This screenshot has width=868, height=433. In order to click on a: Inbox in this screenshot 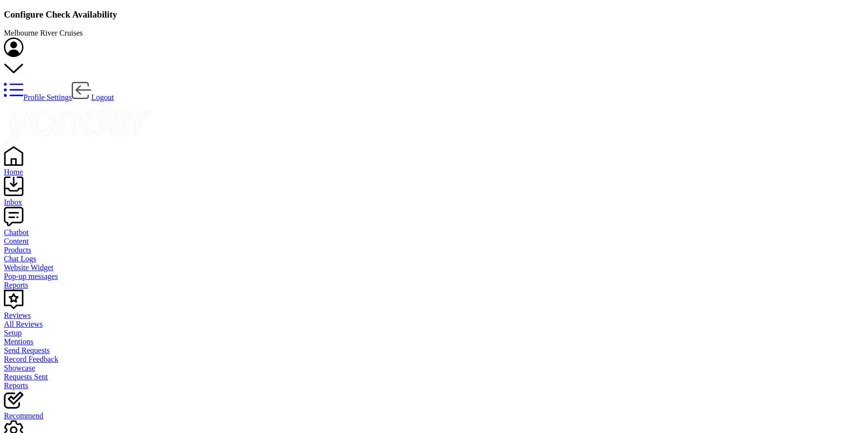, I will do `click(434, 198)`.